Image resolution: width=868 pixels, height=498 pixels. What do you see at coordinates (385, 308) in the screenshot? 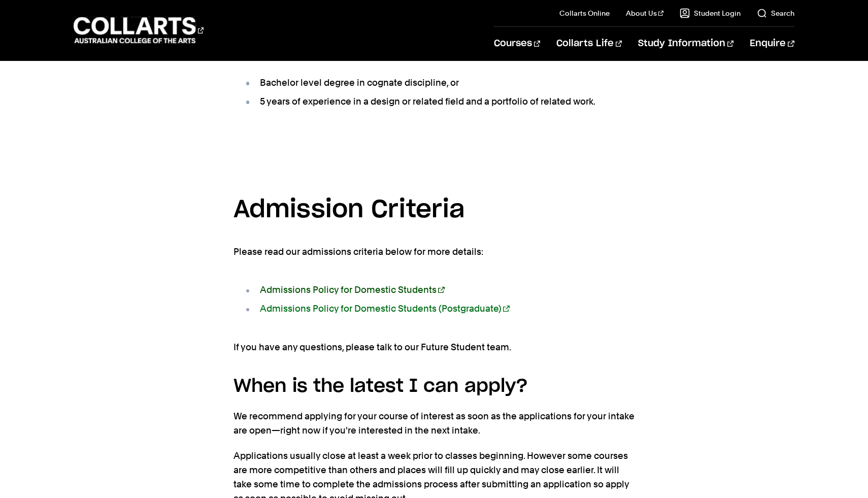
I see `a: Admissions Policy for Domestic Students (Postgraduate)` at bounding box center [385, 308].